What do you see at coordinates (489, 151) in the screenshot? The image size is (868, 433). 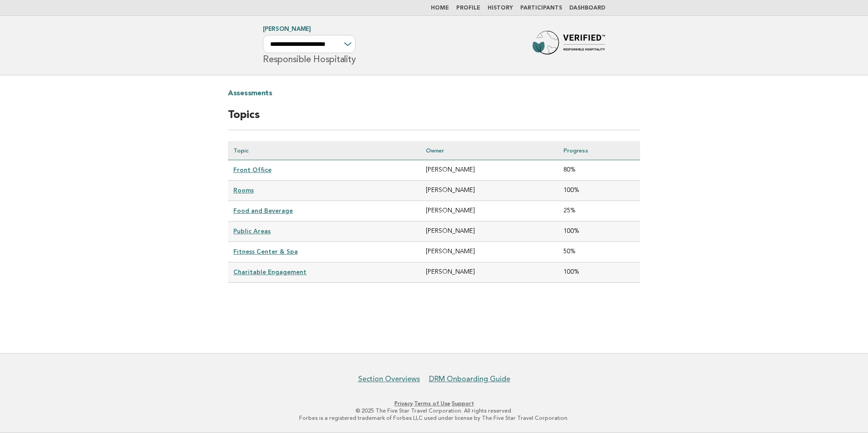 I see `th: Owner` at bounding box center [489, 151].